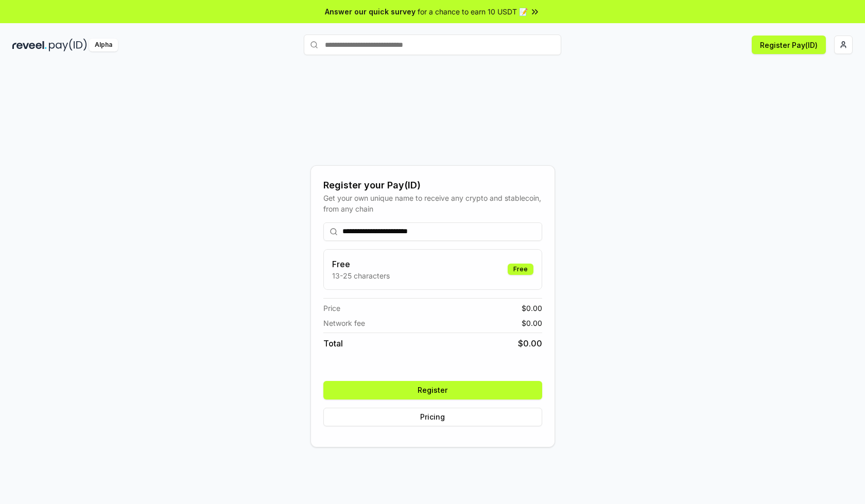  What do you see at coordinates (432, 390) in the screenshot?
I see `button: Register` at bounding box center [432, 390].